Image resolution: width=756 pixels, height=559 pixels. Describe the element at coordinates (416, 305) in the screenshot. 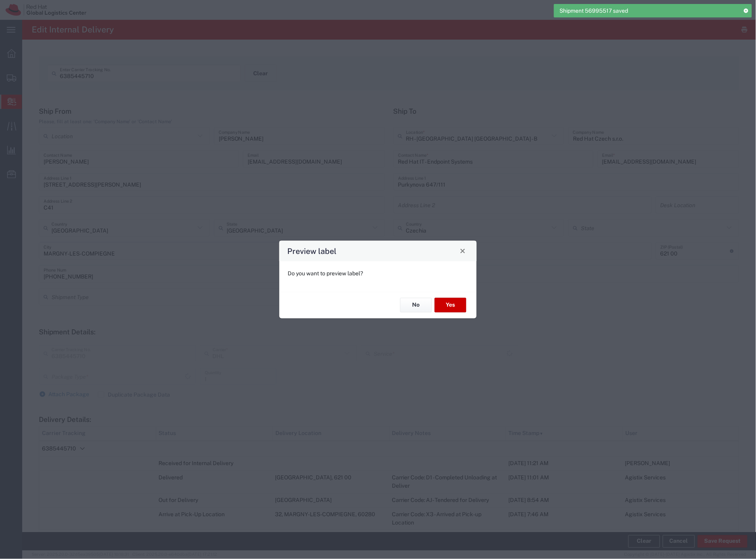

I see `button: No` at that location.